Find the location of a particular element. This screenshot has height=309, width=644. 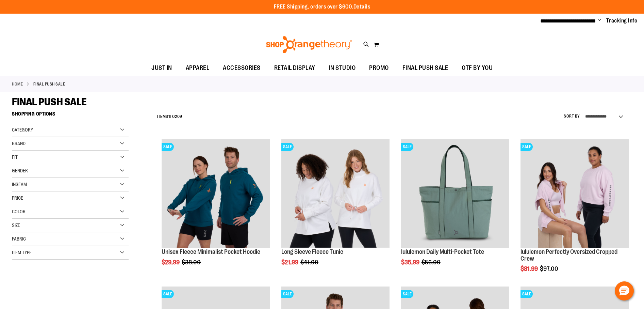

strong: FINAL PUSH SALE is located at coordinates (49, 84).